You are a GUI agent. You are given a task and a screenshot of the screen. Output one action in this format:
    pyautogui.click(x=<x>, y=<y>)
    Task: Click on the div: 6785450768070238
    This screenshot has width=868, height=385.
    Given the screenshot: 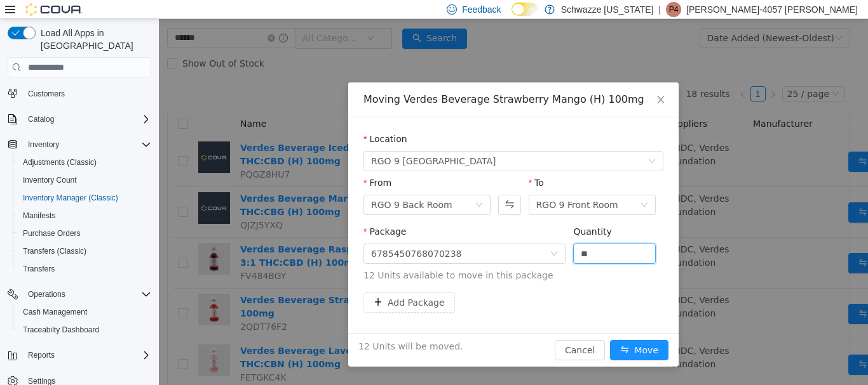 What is the action you would take?
    pyautogui.click(x=258, y=235)
    